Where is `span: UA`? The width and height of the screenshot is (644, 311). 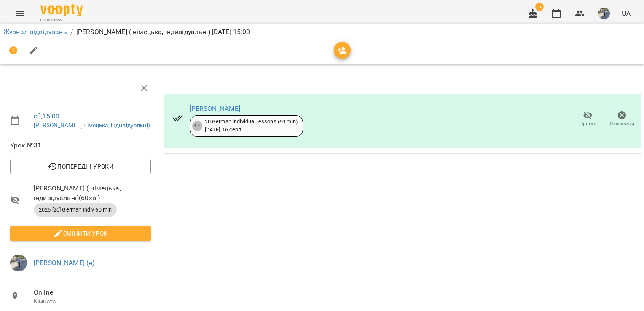
span: UA is located at coordinates (626, 13).